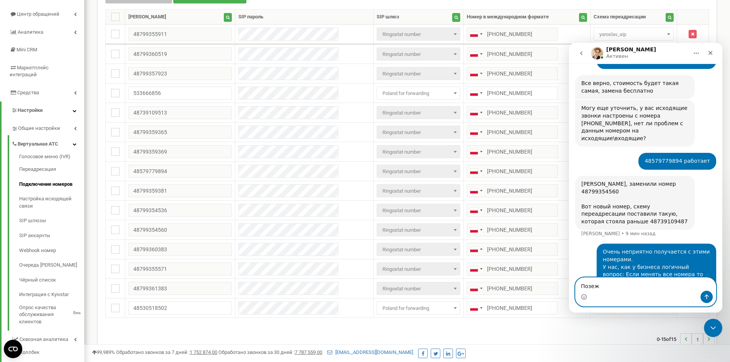 Image resolution: width=730 pixels, height=362 pixels. Describe the element at coordinates (619, 17) in the screenshot. I see `div: Схема переадресации` at that location.